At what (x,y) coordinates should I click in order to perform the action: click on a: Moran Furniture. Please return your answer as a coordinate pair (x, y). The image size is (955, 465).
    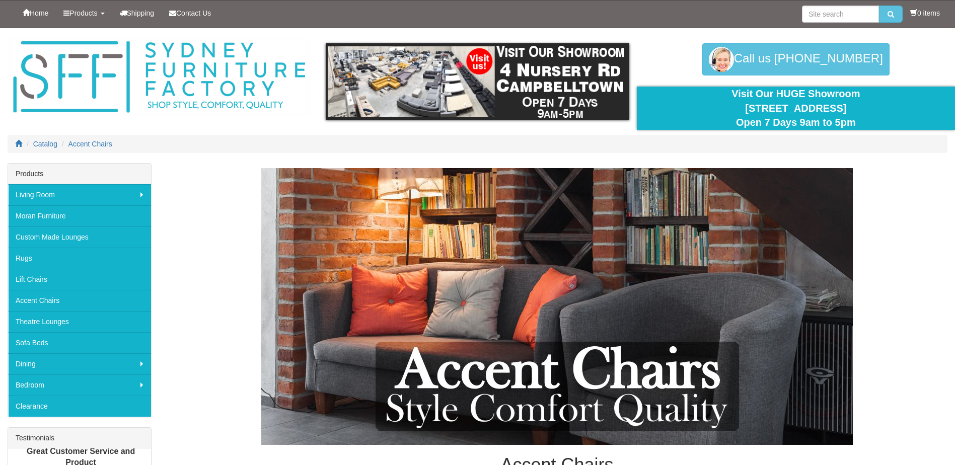
    Looking at the image, I should click on (80, 216).